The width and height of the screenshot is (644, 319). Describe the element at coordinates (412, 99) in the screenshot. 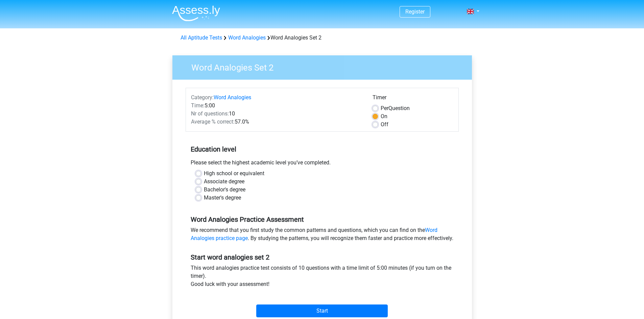

I see `div: Timer` at that location.